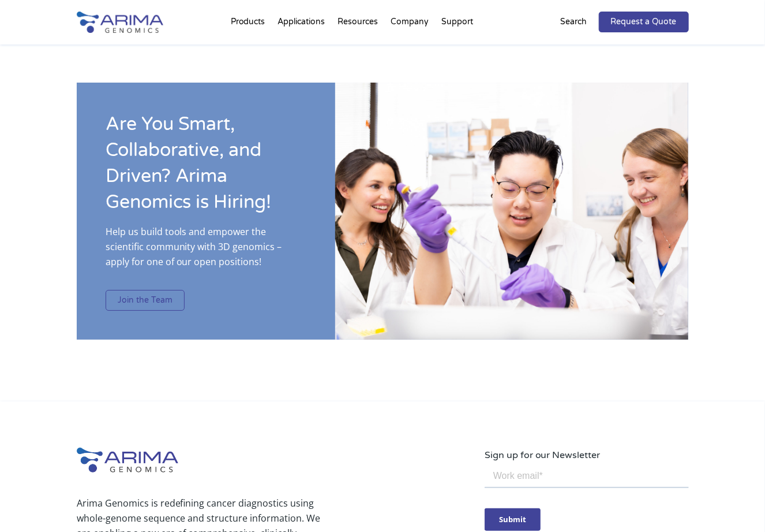 This screenshot has height=532, width=765. What do you see at coordinates (145, 300) in the screenshot?
I see `a: Join the Team` at bounding box center [145, 300].